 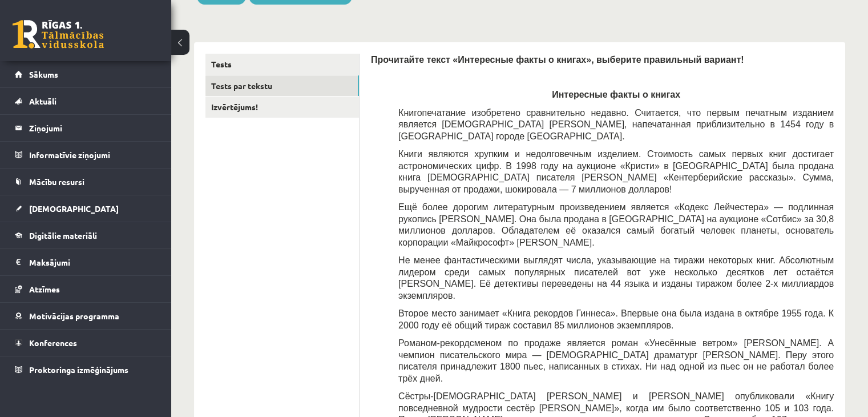 I want to click on span: Прочитайте текст «Интересные факты о книгах», выберите правильный вариант!, so click(x=557, y=59).